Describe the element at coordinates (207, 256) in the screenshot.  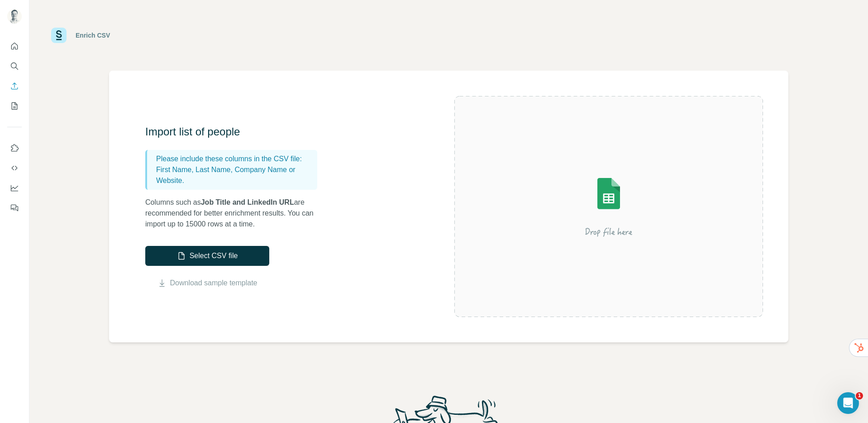
I see `button: Select CSV file` at that location.